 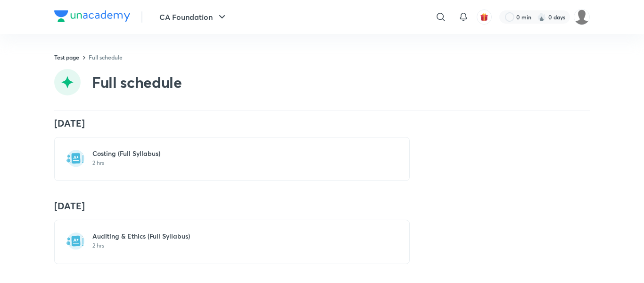 What do you see at coordinates (484, 17) in the screenshot?
I see `button: avatar` at bounding box center [484, 17].